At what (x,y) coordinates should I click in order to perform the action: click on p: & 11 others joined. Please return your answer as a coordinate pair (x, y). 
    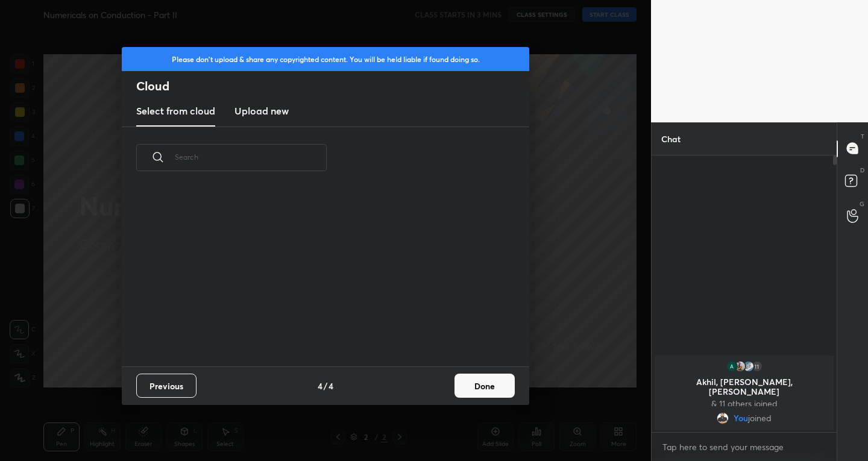
    Looking at the image, I should click on (744, 404).